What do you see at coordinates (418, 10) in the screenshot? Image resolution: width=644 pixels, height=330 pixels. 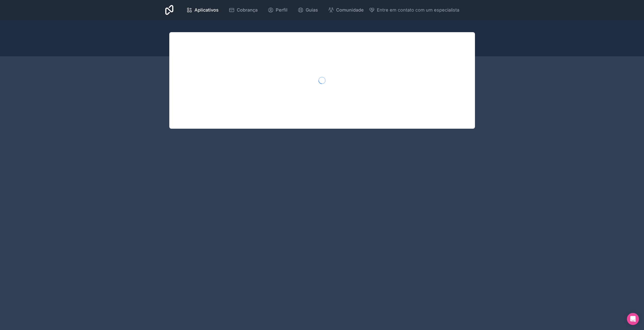 I see `font: Entre em contato com um especialista` at bounding box center [418, 10].